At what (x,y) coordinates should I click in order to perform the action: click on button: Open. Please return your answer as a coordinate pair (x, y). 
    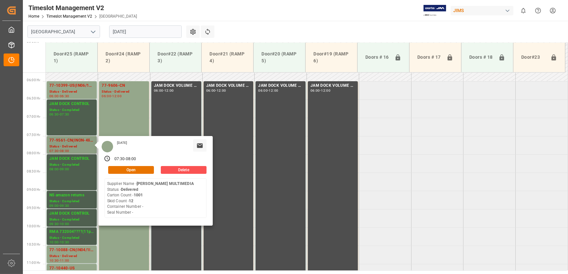
    Looking at the image, I should click on (131, 170).